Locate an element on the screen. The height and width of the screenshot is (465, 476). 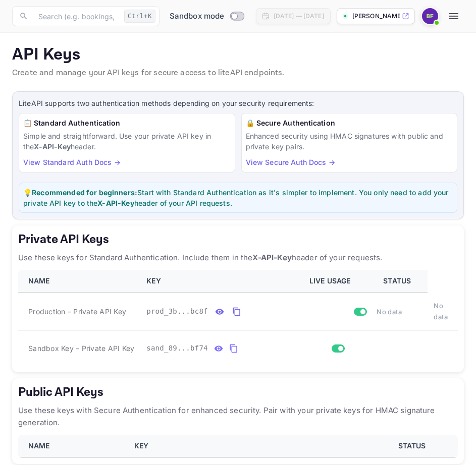
p: Create and manage your API keys for secure access to liteAPI endpoints. is located at coordinates (238, 73).